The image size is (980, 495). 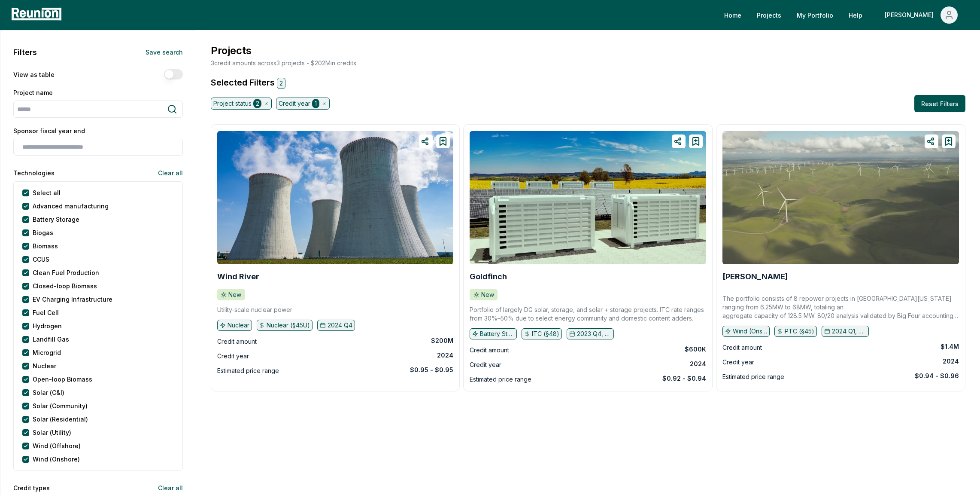 I want to click on a: Projects, so click(x=768, y=15).